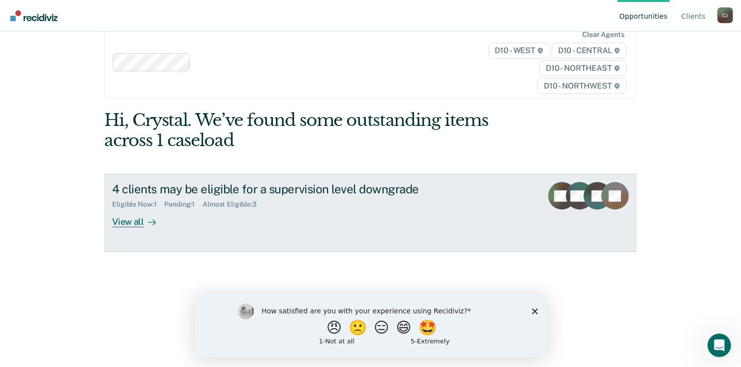 The height and width of the screenshot is (367, 741). What do you see at coordinates (285, 189) in the screenshot?
I see `div: 4 clients may be eligible for a supervision level downgrade` at bounding box center [285, 189].